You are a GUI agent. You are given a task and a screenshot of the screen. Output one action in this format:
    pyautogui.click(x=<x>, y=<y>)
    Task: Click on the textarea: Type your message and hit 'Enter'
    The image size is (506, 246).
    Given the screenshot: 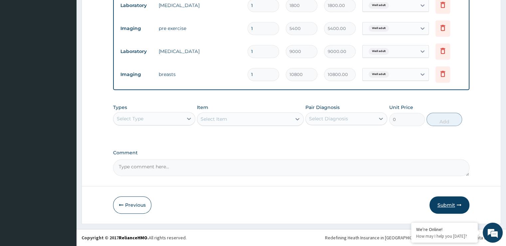 What is the action you would take?
    pyautogui.click(x=65, y=181)
    